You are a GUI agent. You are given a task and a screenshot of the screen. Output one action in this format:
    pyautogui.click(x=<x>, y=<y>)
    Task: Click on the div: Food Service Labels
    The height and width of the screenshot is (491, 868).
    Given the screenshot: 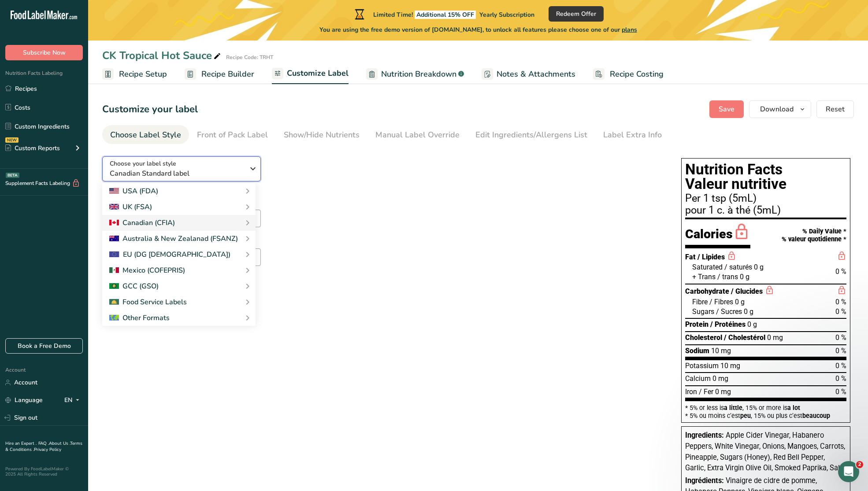 What is the action you would take?
    pyautogui.click(x=148, y=302)
    